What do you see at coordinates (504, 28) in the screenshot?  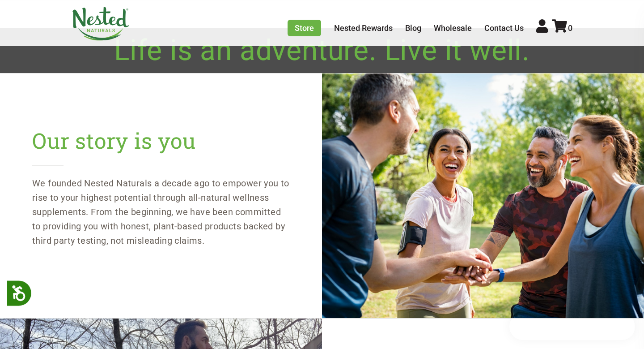 I see `a: Contact Us` at bounding box center [504, 28].